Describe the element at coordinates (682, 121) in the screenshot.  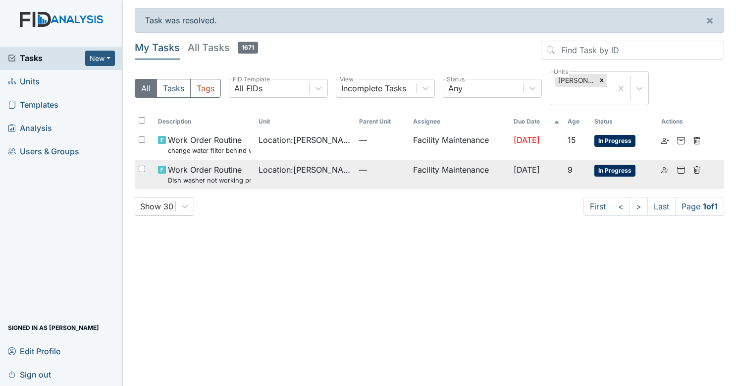
I see `th: Actions` at that location.